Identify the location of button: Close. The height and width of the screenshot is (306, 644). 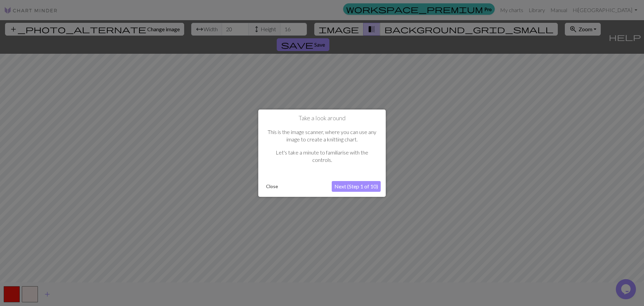
(272, 187).